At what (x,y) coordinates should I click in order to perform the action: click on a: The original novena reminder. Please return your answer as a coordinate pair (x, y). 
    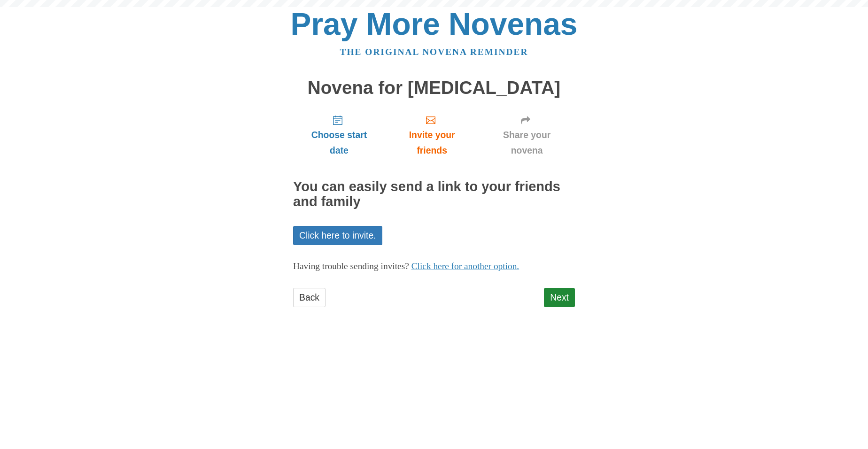
    Looking at the image, I should click on (434, 52).